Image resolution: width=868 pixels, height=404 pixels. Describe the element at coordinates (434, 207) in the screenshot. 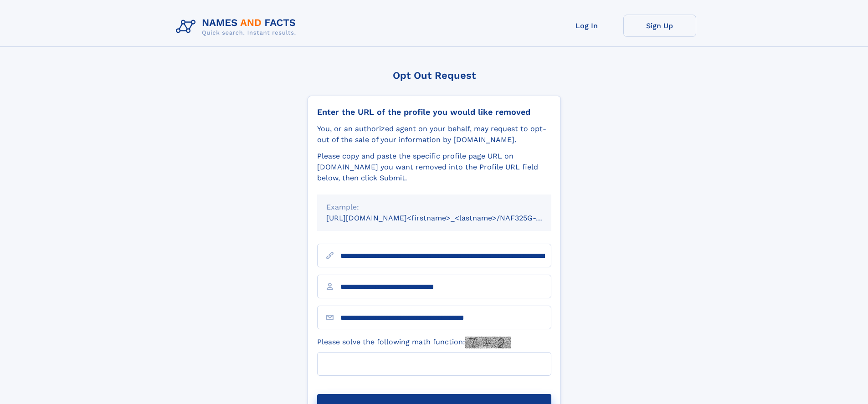

I see `div: Example:` at that location.